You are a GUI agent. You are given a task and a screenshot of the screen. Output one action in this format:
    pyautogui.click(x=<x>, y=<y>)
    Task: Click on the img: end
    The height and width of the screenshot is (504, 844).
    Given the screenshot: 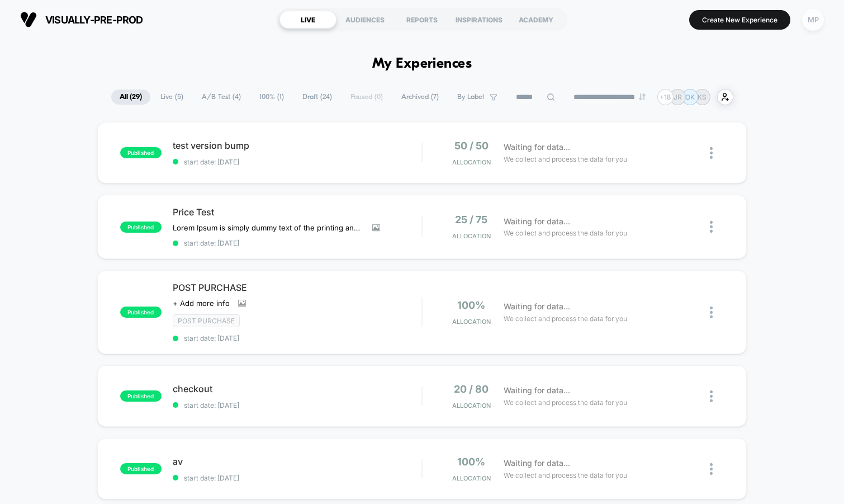 What is the action you would take?
    pyautogui.click(x=642, y=97)
    